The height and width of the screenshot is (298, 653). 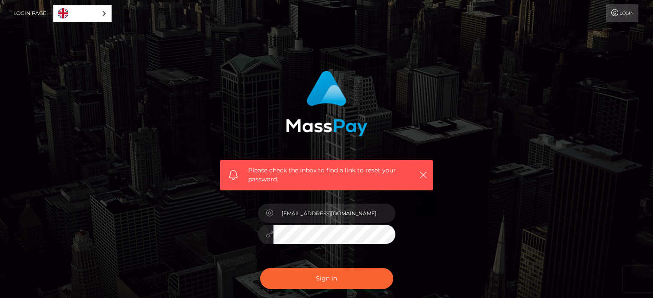 What do you see at coordinates (30, 13) in the screenshot?
I see `a: Login Page` at bounding box center [30, 13].